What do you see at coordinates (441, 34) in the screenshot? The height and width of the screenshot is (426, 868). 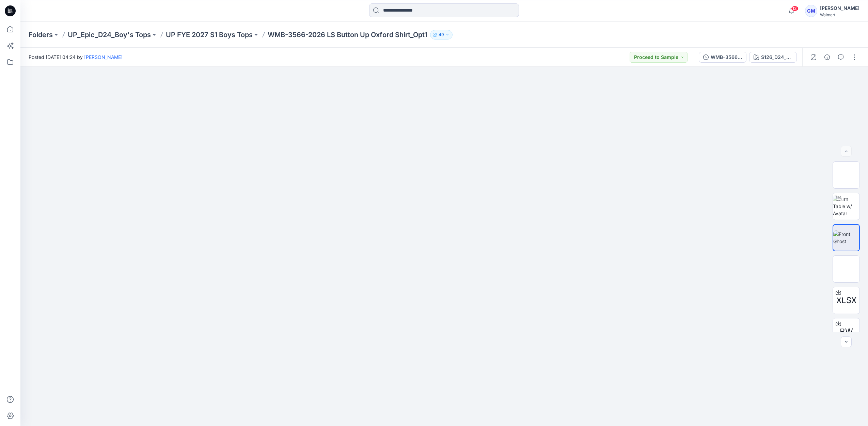 I see `p: 49` at bounding box center [441, 34].